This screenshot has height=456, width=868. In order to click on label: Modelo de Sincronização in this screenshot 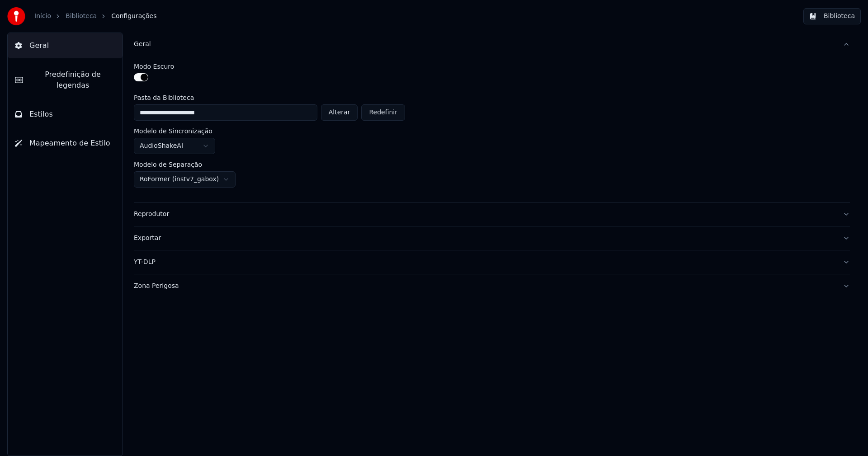, I will do `click(173, 131)`.